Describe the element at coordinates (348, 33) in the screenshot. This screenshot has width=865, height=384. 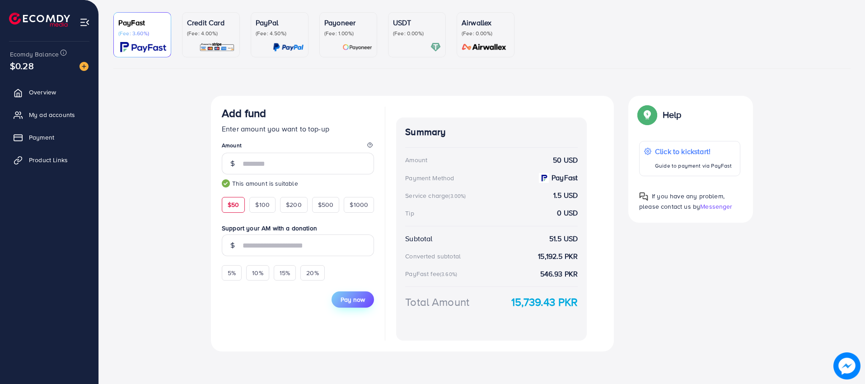
I see `p: (Fee: 1.00%)` at that location.